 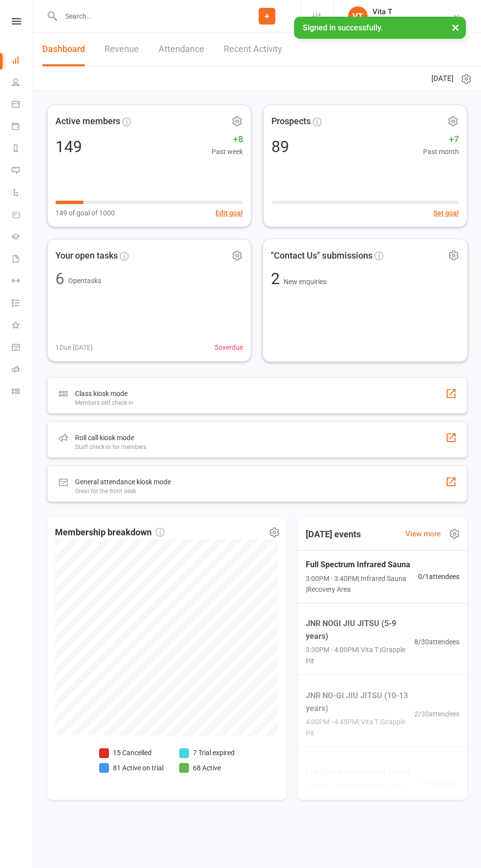 What do you see at coordinates (305, 281) in the screenshot?
I see `span: New enquiries` at bounding box center [305, 281].